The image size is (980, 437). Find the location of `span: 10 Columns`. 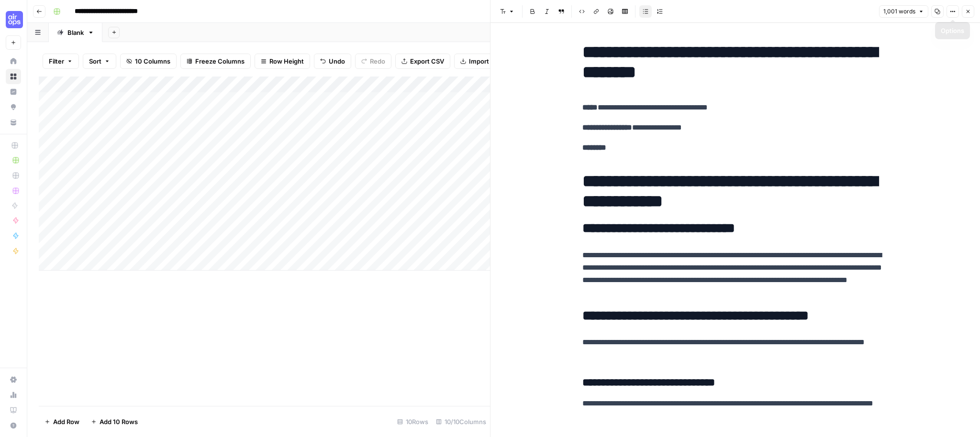

span: 10 Columns is located at coordinates (153, 61).